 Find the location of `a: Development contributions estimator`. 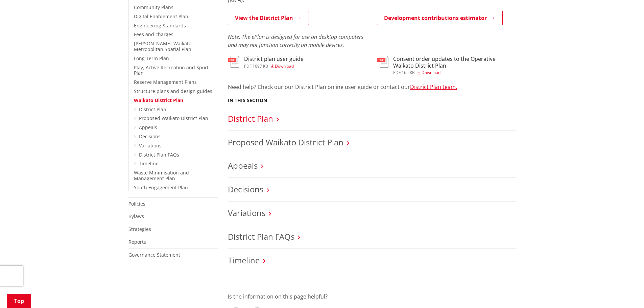

a: Development contributions estimator is located at coordinates (440, 18).